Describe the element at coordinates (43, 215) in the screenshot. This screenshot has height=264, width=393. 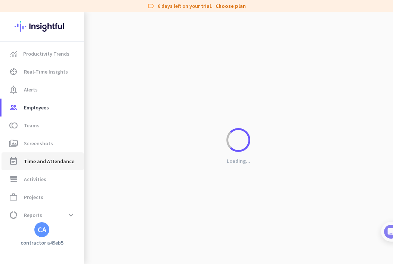
I see `a: data_usageReportsexpand_more` at that location.